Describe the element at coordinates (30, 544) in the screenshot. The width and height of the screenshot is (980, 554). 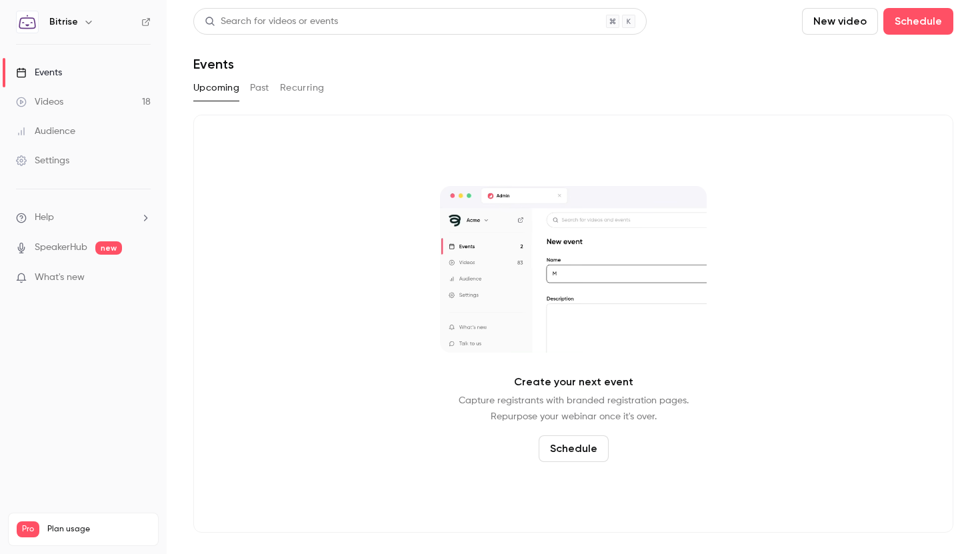
I see `p: Videos` at that location.